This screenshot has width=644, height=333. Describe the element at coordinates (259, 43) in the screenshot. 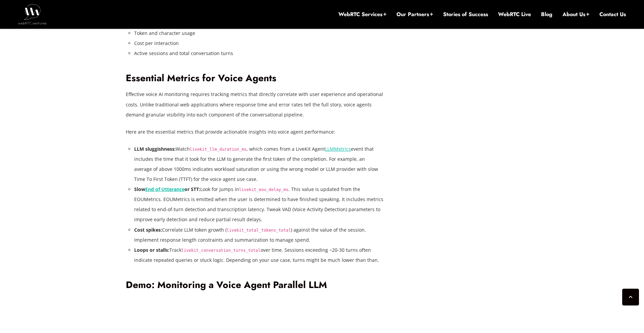

I see `li: Cost per interaction` at that location.